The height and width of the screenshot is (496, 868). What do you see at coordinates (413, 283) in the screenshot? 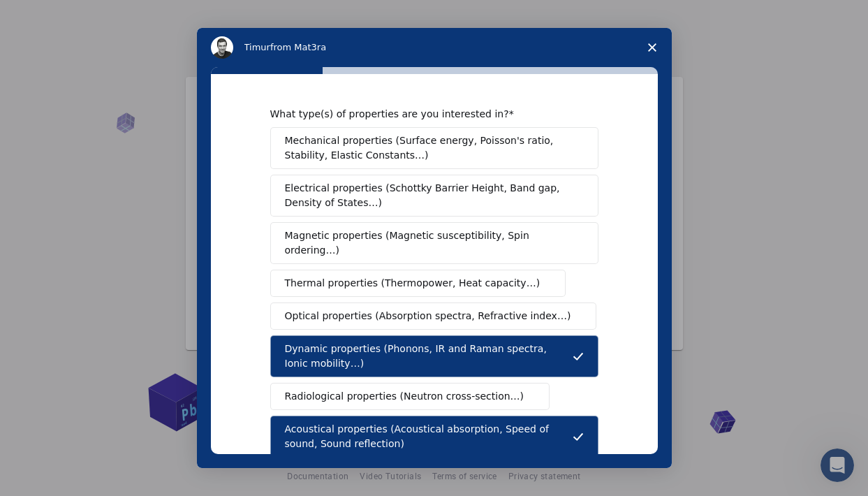
I see `span: Thermal properties (Thermopower, Heat capacity…)` at bounding box center [413, 283].